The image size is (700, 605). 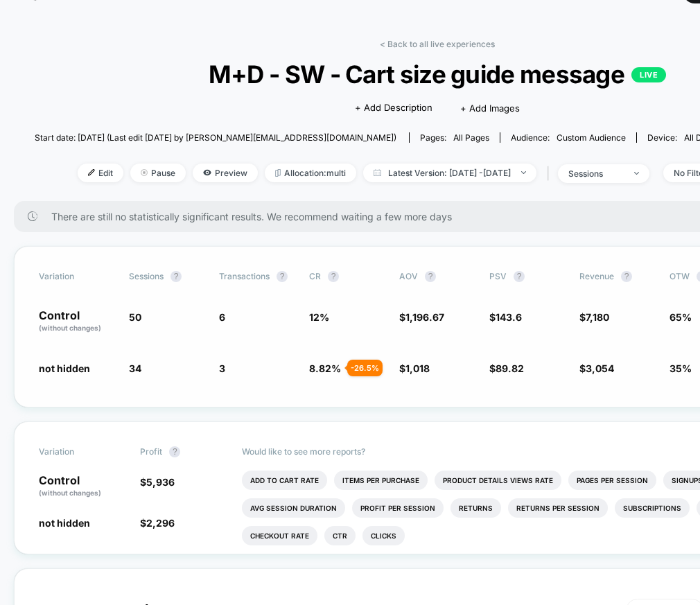 I want to click on li: Returns Per Session, so click(x=558, y=508).